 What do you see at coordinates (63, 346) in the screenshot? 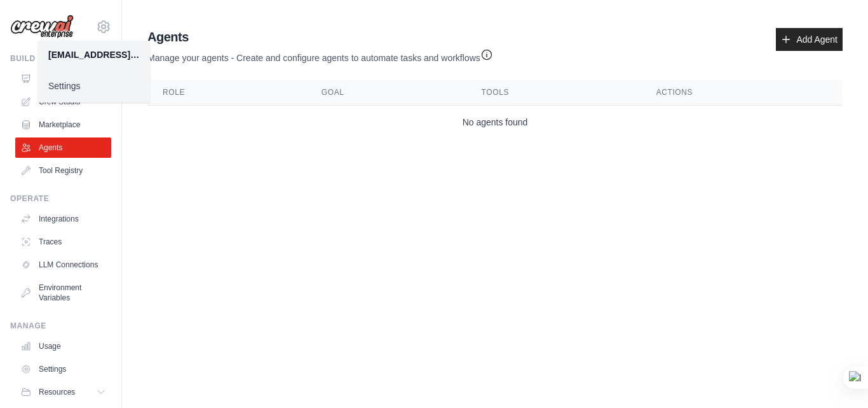
I see `a: Usage` at bounding box center [63, 346].